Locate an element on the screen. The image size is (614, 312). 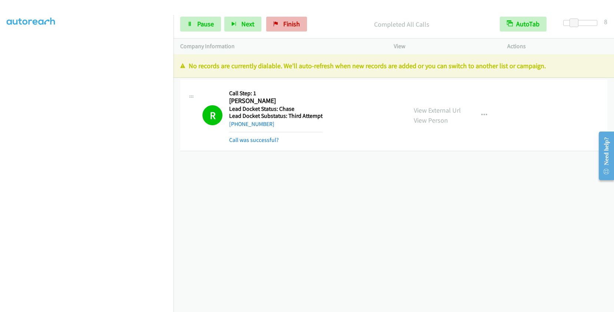
button: Next is located at coordinates (243, 24).